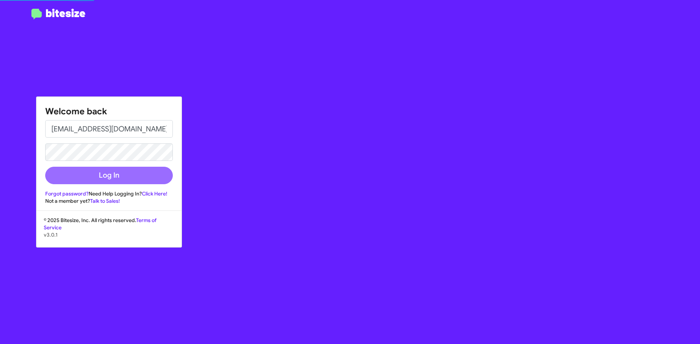 This screenshot has width=700, height=344. What do you see at coordinates (109, 129) in the screenshot?
I see `input: Email address` at bounding box center [109, 129].